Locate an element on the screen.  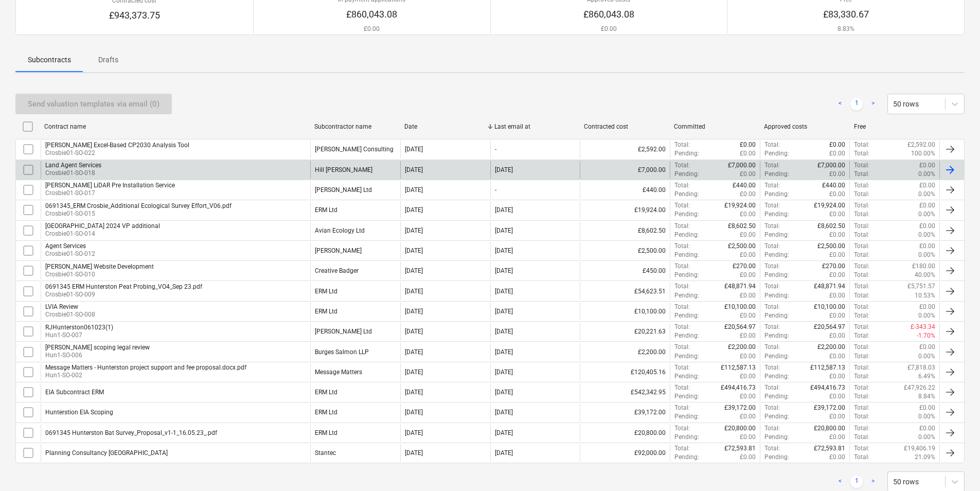
p: £2,200.00 is located at coordinates (832, 347).